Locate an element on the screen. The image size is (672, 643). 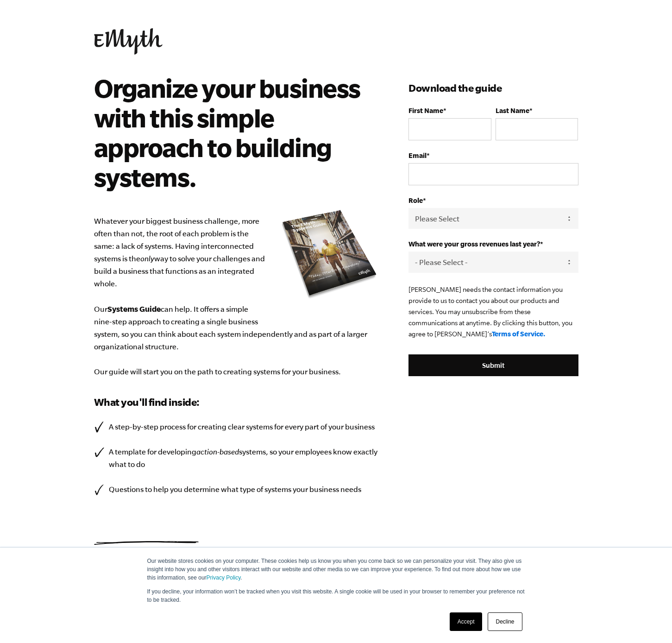
h2: Organize your business with this simple approach to building systems. is located at coordinates (230, 132).